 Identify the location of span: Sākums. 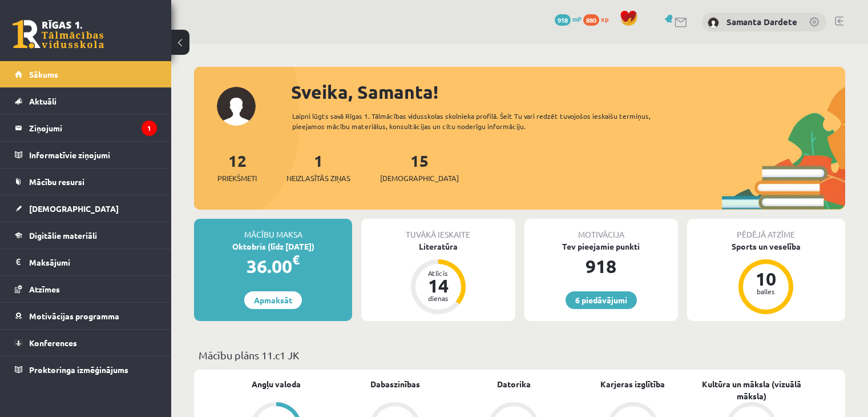
(44, 74).